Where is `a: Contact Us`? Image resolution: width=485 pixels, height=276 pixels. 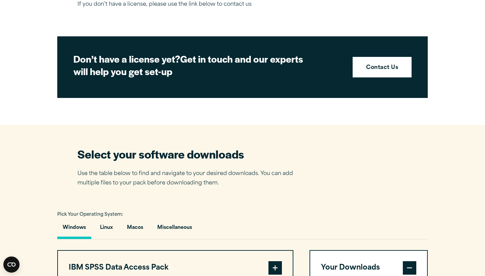
a: Contact Us is located at coordinates (382, 67).